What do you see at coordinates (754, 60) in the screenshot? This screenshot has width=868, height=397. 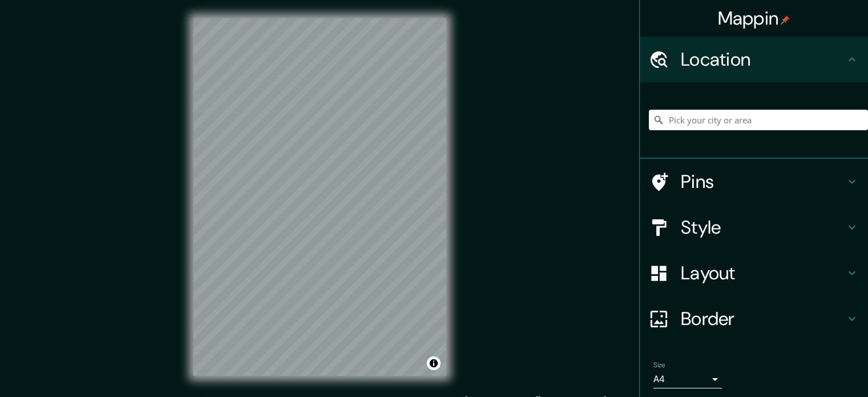 I see `div: Location` at bounding box center [754, 60].